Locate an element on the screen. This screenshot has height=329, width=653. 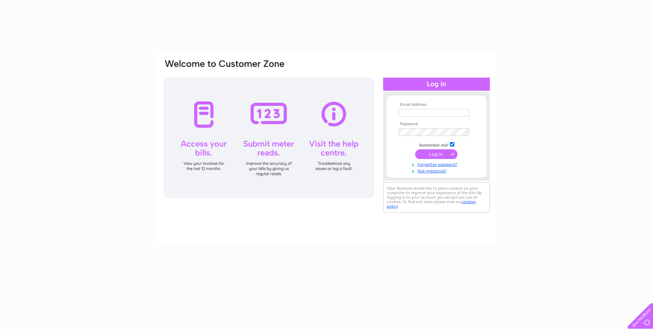
td: Remember me? is located at coordinates (437, 144).